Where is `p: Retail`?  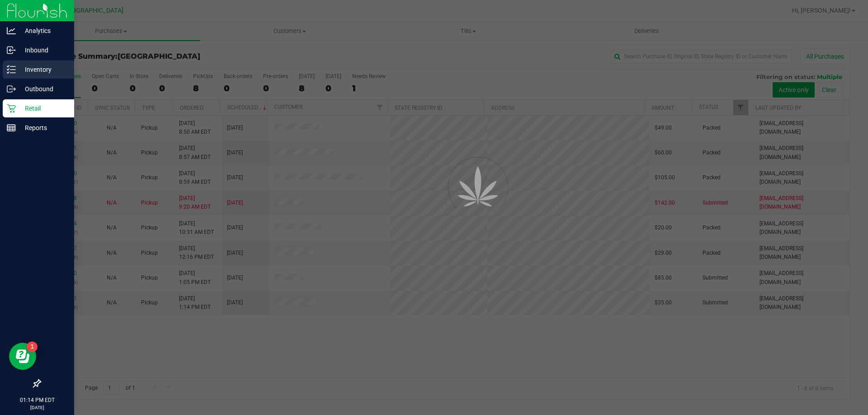 p: Retail is located at coordinates (43, 109).